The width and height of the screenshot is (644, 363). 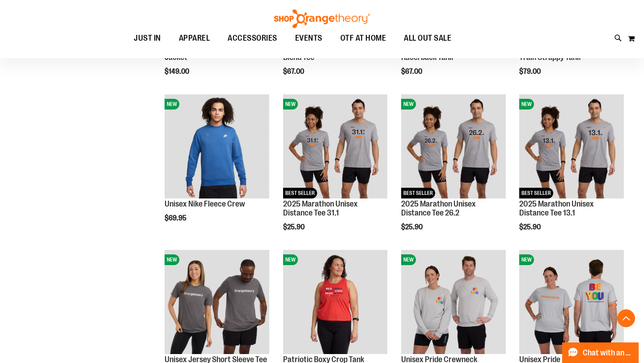 What do you see at coordinates (252, 38) in the screenshot?
I see `span: ACCESSORIES` at bounding box center [252, 38].